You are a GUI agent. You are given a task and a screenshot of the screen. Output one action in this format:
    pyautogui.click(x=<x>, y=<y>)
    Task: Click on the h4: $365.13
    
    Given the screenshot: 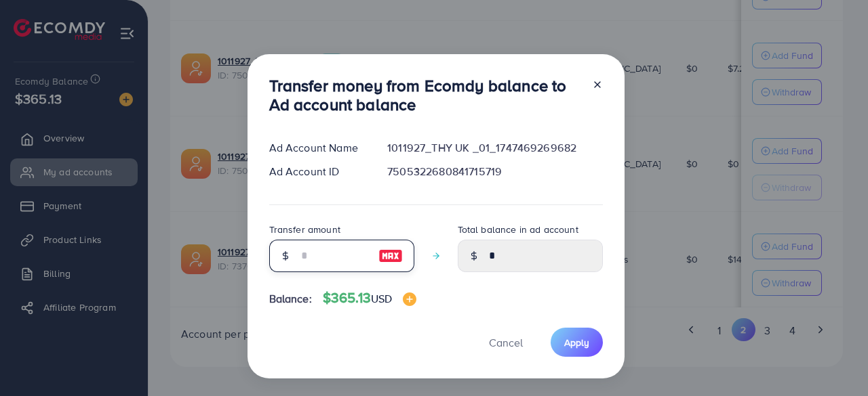 What is the action you would take?
    pyautogui.click(x=370, y=298)
    